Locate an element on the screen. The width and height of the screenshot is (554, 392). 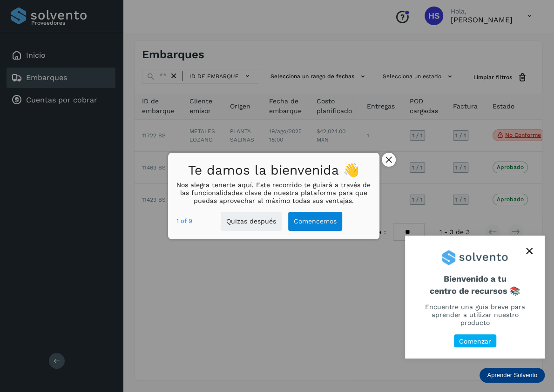
div: Te damos la bienvenida 👋Nos alegra tenerte aquí. Este recorrido te guiará a través de las funcion... is located at coordinates (274, 196).